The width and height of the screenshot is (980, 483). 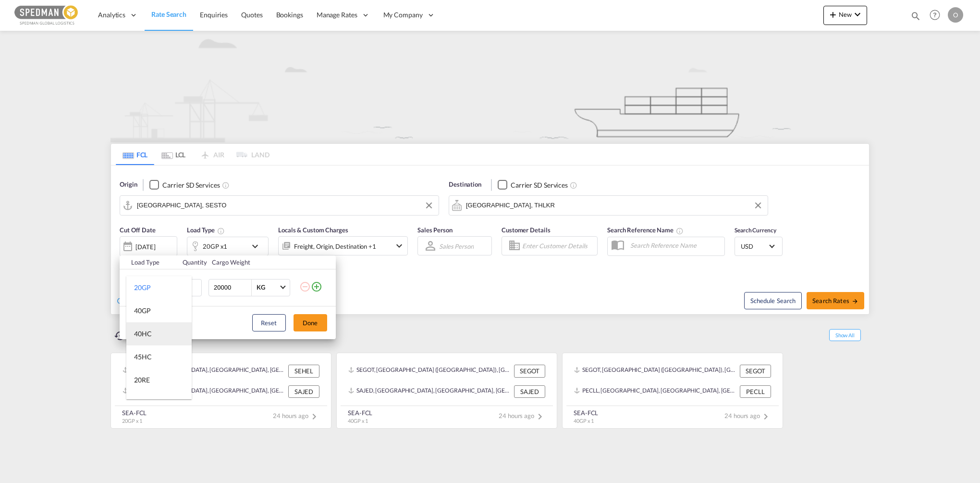 What do you see at coordinates (142, 380) in the screenshot?
I see `div: 20RE` at bounding box center [142, 380].